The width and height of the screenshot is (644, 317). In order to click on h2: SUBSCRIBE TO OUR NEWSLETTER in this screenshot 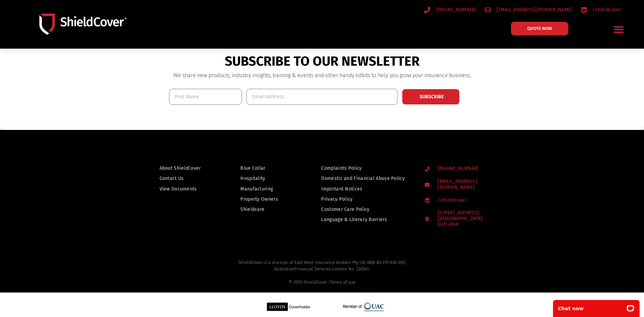, I will do `click(322, 61)`.